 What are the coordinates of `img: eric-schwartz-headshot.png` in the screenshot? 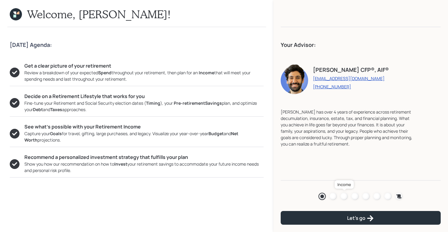 It's located at (294, 79).